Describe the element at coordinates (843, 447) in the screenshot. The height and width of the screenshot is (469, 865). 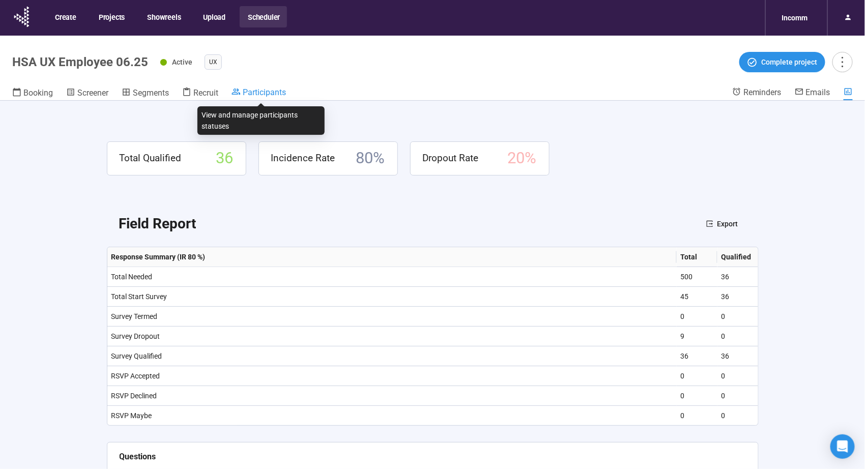
I see `div: Open Intercom Messenger` at that location.